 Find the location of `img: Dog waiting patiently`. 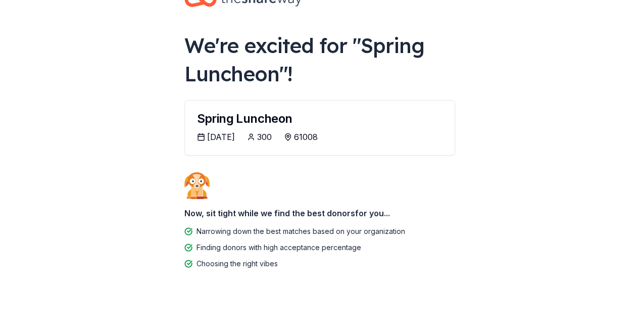

img: Dog waiting patiently is located at coordinates (197, 185).